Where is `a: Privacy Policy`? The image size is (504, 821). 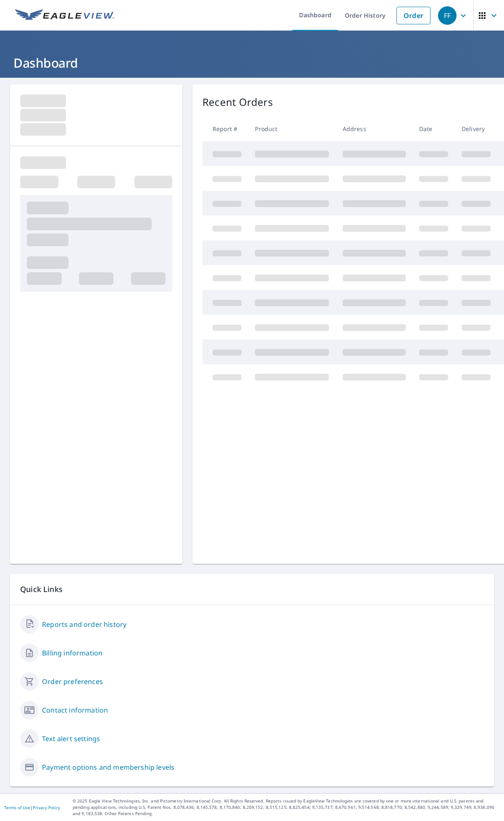 a: Privacy Policy is located at coordinates (46, 807).